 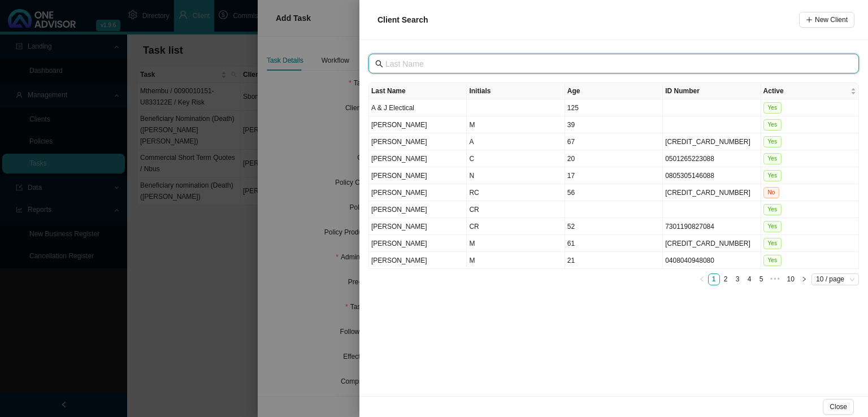 I want to click on span: No, so click(x=772, y=192).